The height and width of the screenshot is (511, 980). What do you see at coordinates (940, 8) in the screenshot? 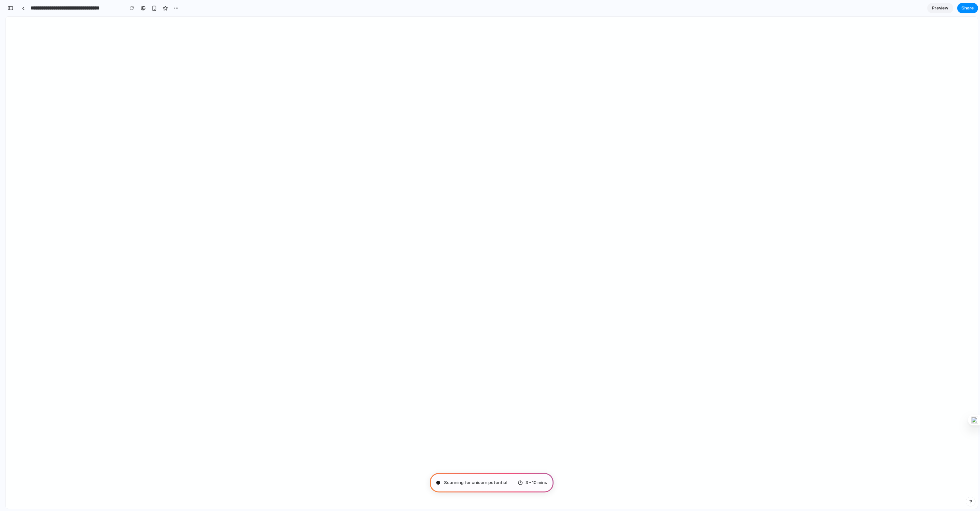
I see `span: Preview` at bounding box center [940, 8].